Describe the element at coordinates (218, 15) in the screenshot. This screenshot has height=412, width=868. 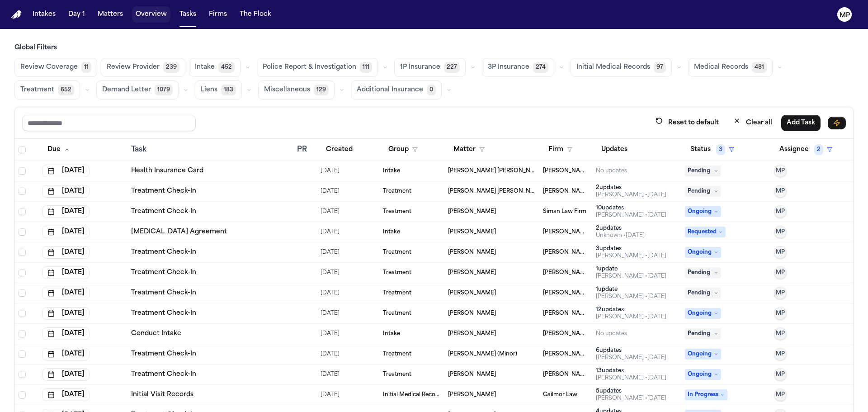
I see `button: Firms` at that location.